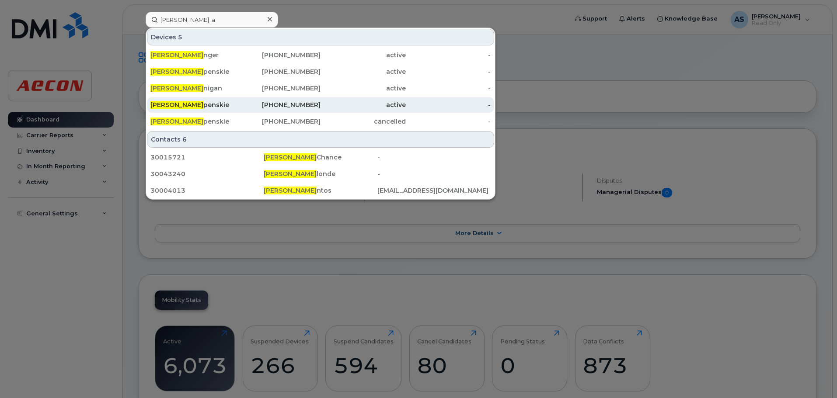 This screenshot has width=837, height=398. Describe the element at coordinates (207, 191) in the screenshot. I see `div: 30004013` at that location.